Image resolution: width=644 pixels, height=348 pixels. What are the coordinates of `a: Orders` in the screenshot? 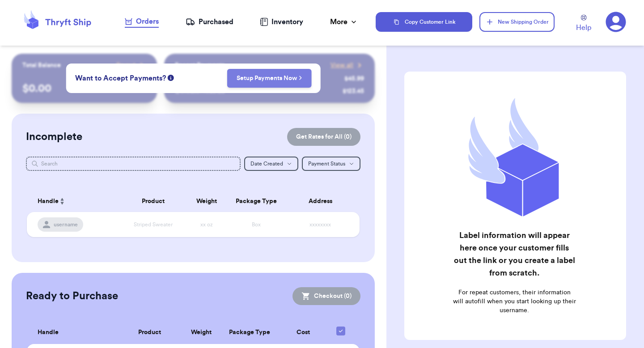 It's located at (142, 22).